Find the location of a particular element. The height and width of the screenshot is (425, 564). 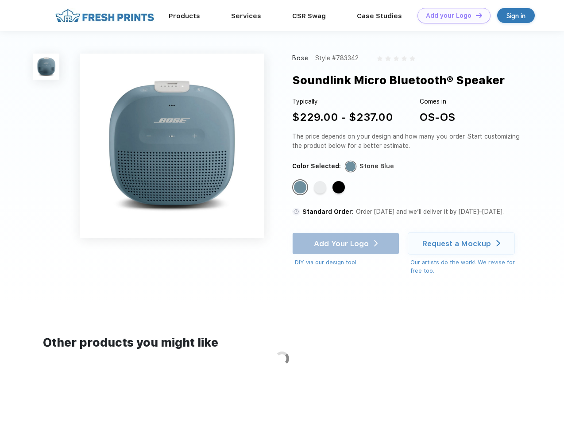

div: White Smoke is located at coordinates (320, 187).